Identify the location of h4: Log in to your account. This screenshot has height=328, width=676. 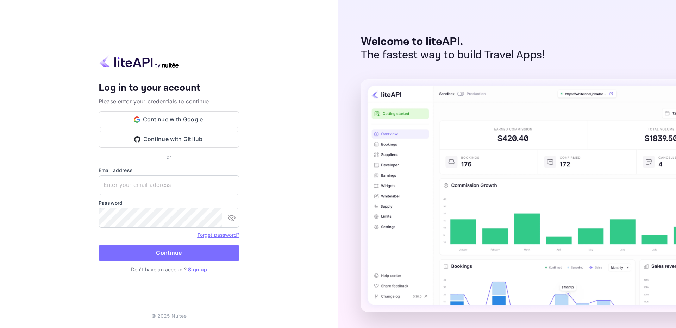
(169, 88).